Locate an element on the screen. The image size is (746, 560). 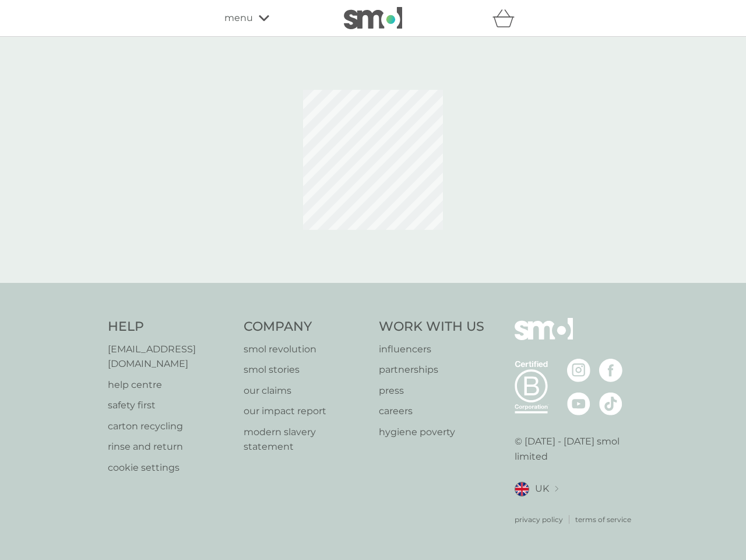
p: our claims is located at coordinates (305, 391).